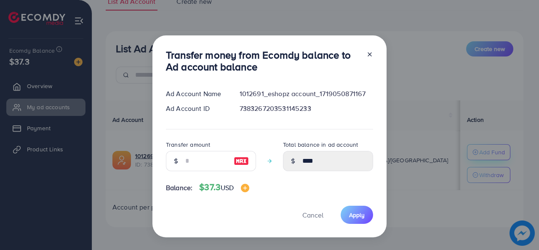  Describe the element at coordinates (357, 215) in the screenshot. I see `span: Apply` at that location.